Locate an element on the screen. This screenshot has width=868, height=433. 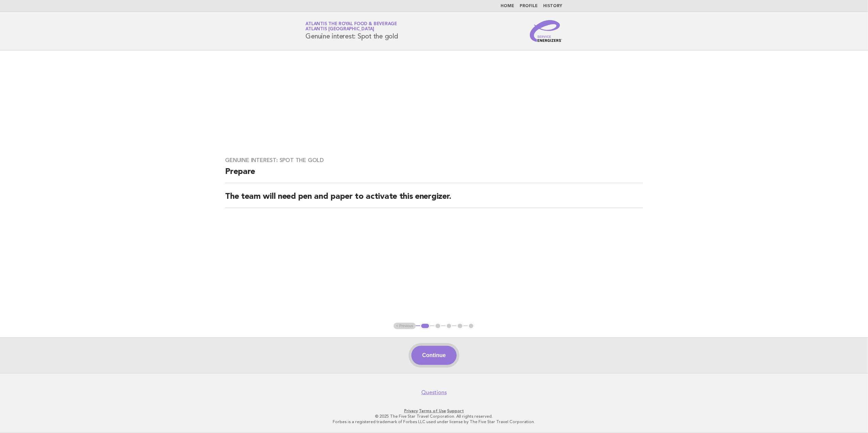
img: Service Energizers is located at coordinates (546, 31).